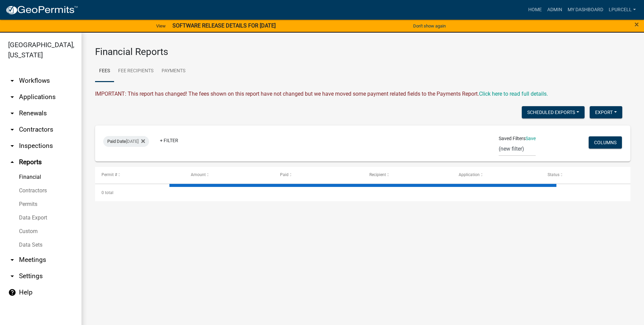 This screenshot has height=325, width=644. What do you see at coordinates (469, 175) in the screenshot?
I see `span: Application` at bounding box center [469, 175].